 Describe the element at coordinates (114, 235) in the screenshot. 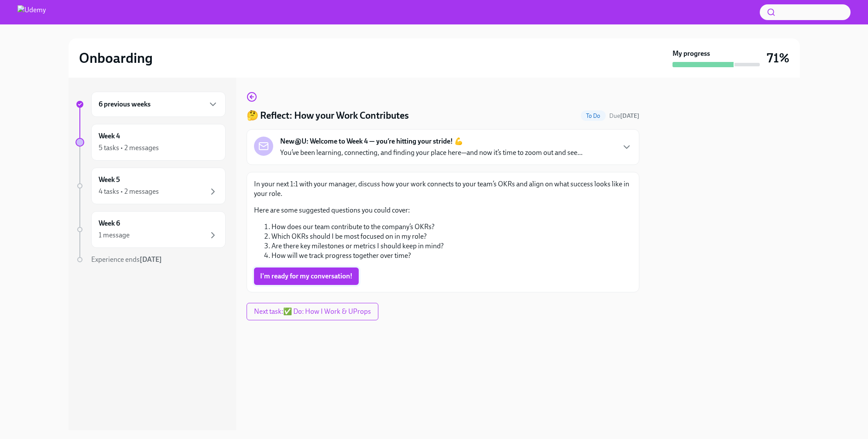

I see `div: 1 message` at that location.